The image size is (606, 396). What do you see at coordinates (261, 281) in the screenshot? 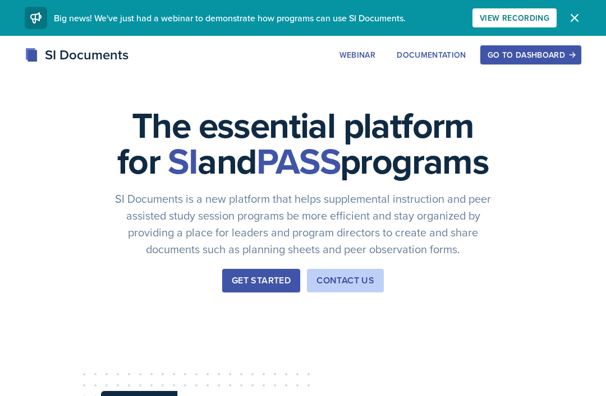
I see `div: Get Started` at bounding box center [261, 281].